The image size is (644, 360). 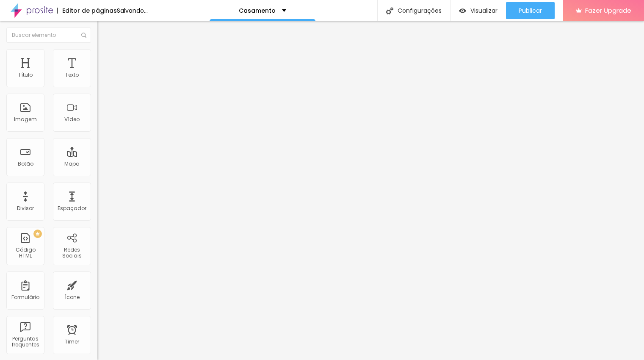 I want to click on span: Fazer Upgrade, so click(x=608, y=10).